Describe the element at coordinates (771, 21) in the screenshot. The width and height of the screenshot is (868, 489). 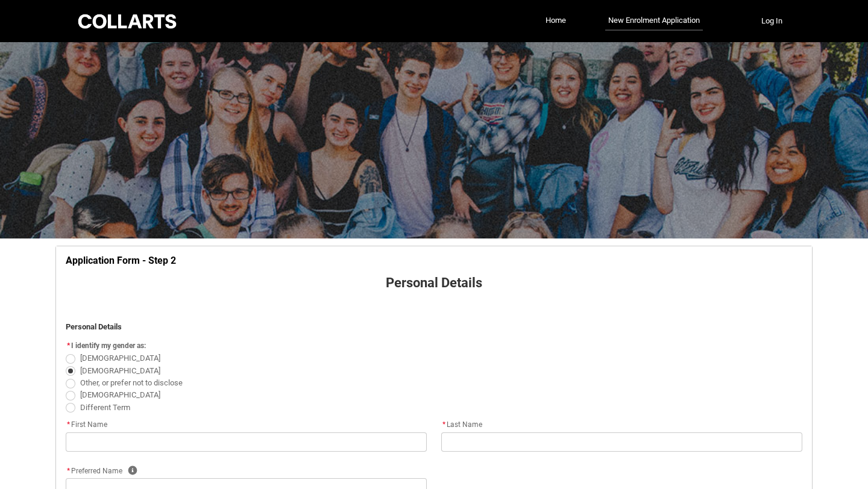
I see `button: Log In` at that location.